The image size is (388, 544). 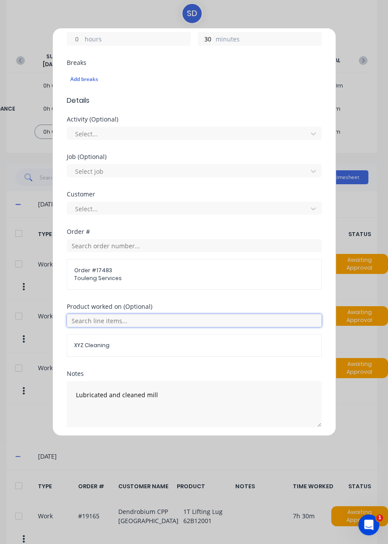 I want to click on span: XYZ Cleaning, so click(x=194, y=346).